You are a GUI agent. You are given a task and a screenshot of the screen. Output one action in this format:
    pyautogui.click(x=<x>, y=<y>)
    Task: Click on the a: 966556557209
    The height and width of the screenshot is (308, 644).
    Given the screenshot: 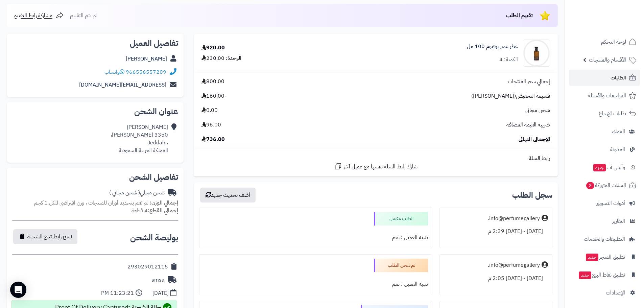 What is the action you would take?
    pyautogui.click(x=146, y=72)
    